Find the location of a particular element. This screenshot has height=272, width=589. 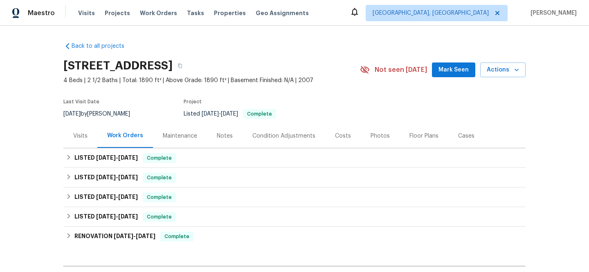

span: Actions is located at coordinates (502, 70).